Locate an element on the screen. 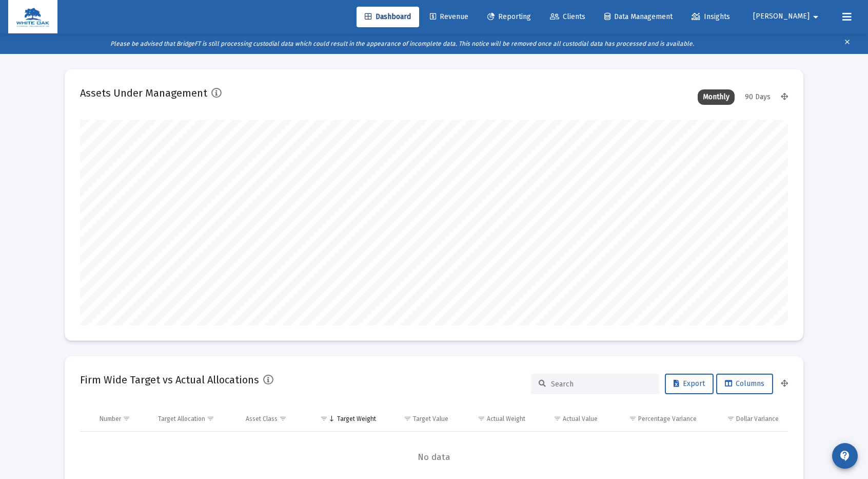 The width and height of the screenshot is (868, 479). span: Show filter options for column 'Actual Weight' is located at coordinates (481, 418).